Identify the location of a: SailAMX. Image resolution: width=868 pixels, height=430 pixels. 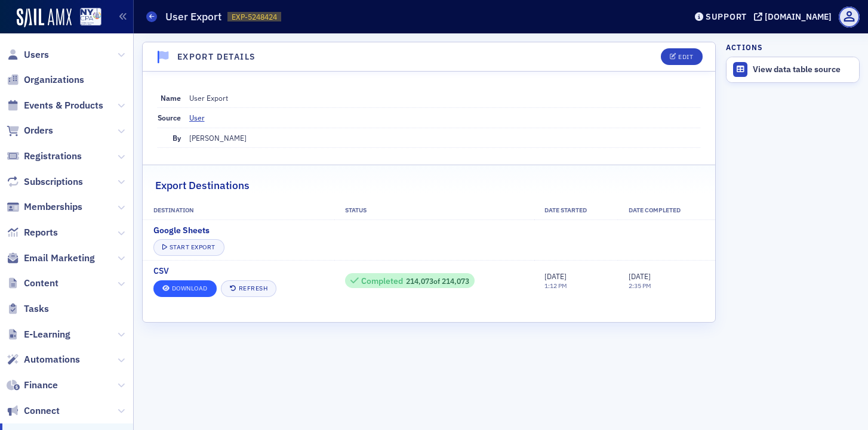
(44, 18).